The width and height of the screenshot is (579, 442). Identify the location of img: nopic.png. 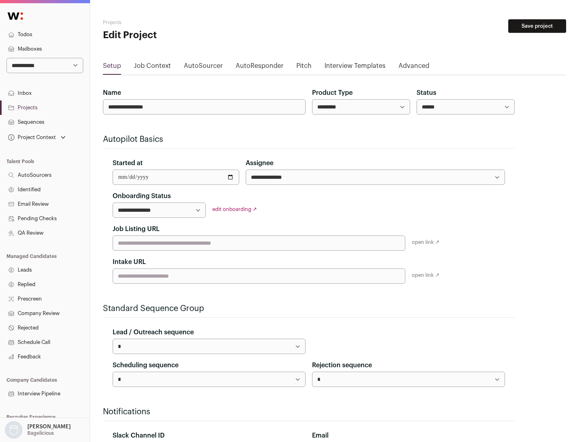
(14, 430).